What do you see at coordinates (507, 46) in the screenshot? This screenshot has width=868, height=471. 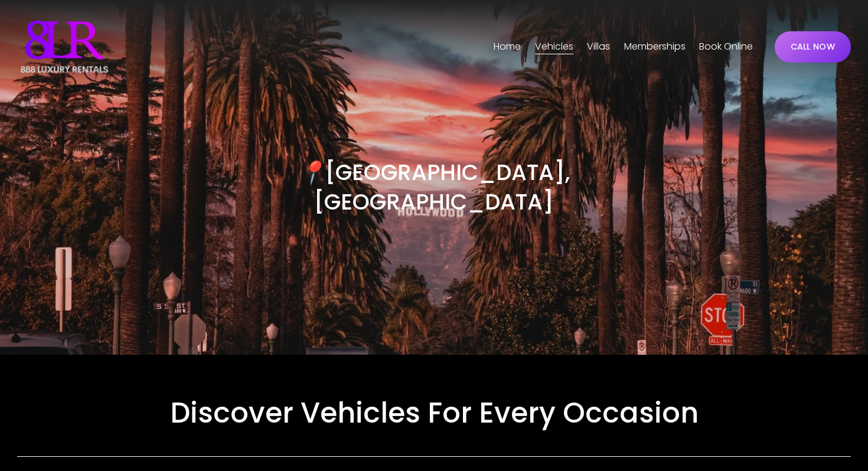 I see `a: Home` at bounding box center [507, 46].